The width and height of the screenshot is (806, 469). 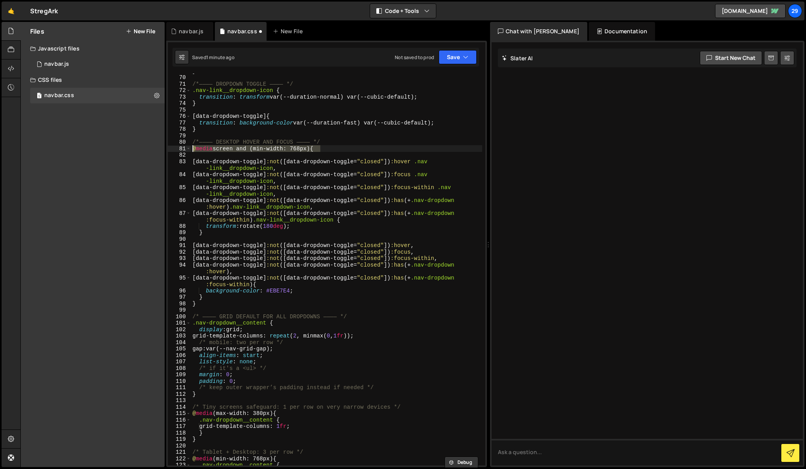 What do you see at coordinates (795, 11) in the screenshot?
I see `div: 29` at bounding box center [795, 11].